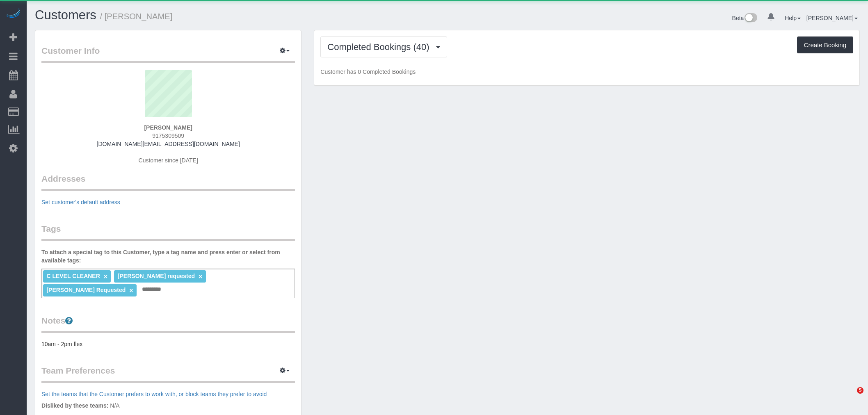 This screenshot has height=415, width=868. I want to click on img: New interface, so click(750, 18).